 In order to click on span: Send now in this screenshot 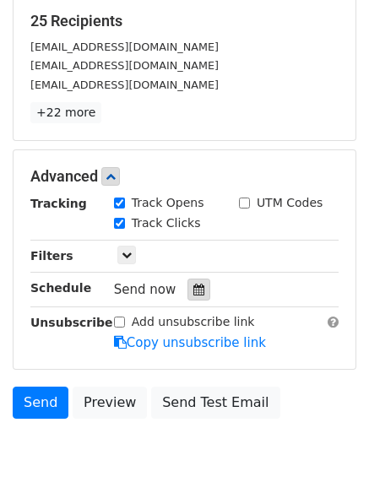, I will do `click(145, 289)`.